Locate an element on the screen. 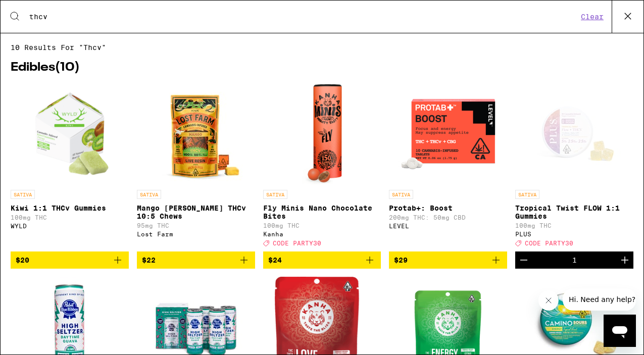 Image resolution: width=644 pixels, height=355 pixels. p: 200mg THC: 50mg CBD is located at coordinates (448, 217).